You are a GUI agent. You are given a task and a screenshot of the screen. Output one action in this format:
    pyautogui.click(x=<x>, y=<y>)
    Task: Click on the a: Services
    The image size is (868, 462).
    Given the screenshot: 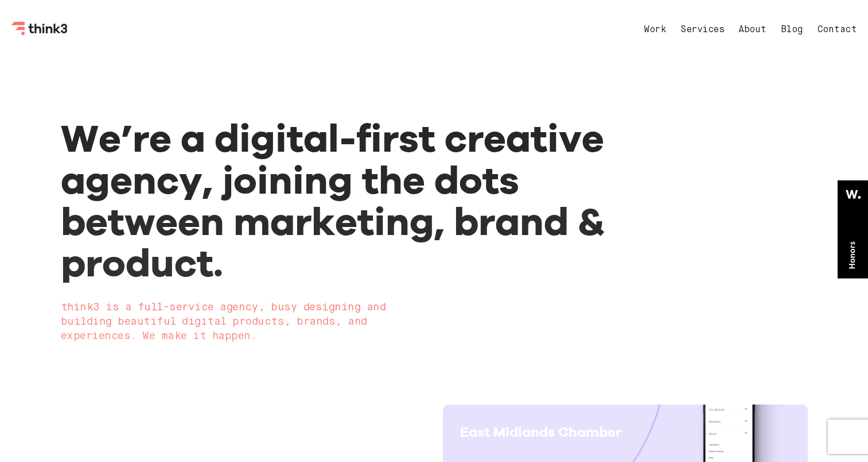 What is the action you would take?
    pyautogui.click(x=703, y=30)
    